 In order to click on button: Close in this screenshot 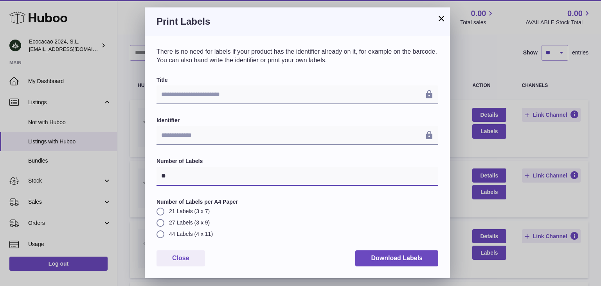, I will do `click(181, 258)`.